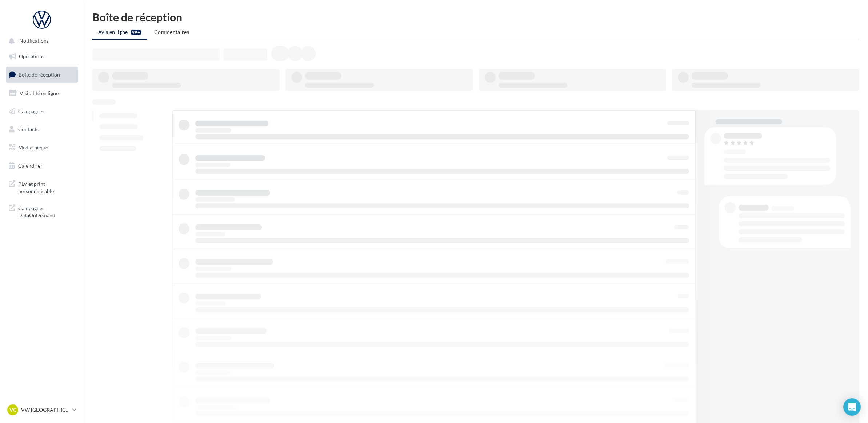 This screenshot has height=423, width=868. I want to click on a: Visibilité en ligne, so click(42, 93).